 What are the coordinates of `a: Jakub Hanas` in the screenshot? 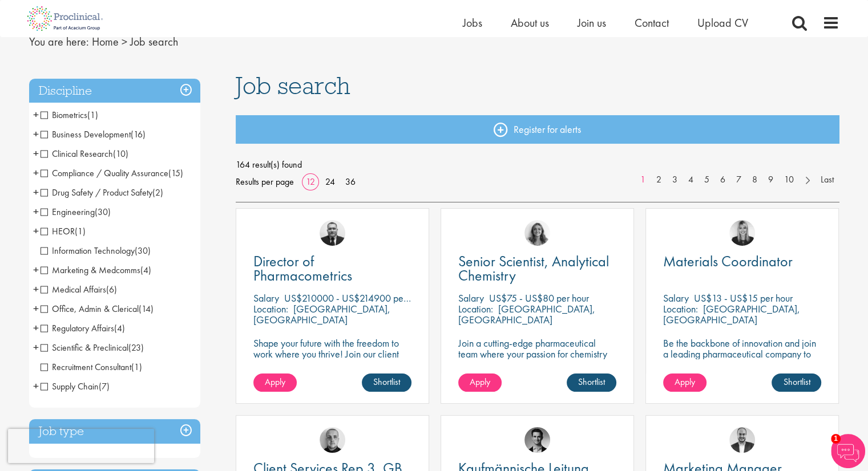 It's located at (332, 233).